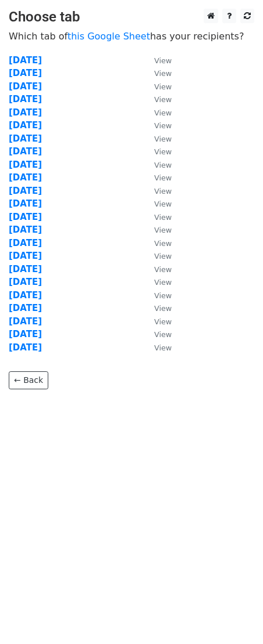 This screenshot has height=644, width=263. I want to click on h3: Choose tab, so click(131, 17).